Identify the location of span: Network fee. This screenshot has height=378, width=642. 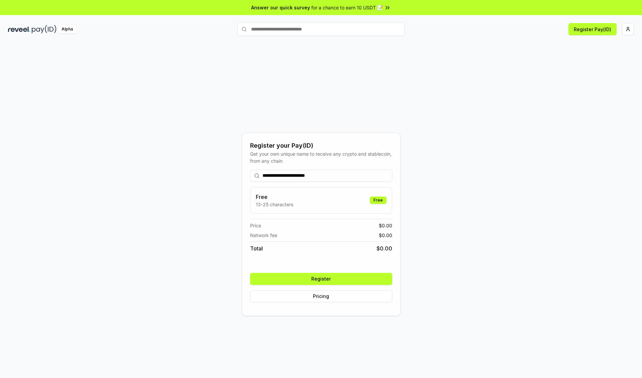
(264, 235).